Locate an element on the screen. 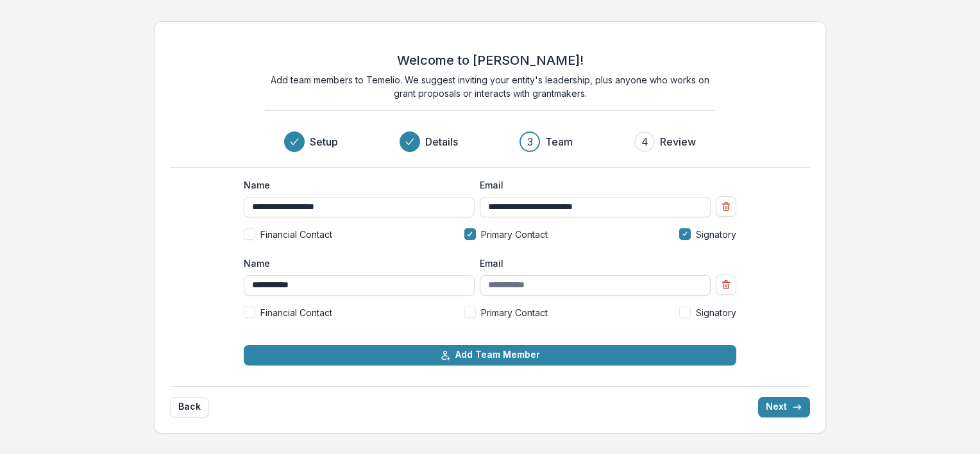 The width and height of the screenshot is (980, 454). h3: Team is located at coordinates (559, 141).